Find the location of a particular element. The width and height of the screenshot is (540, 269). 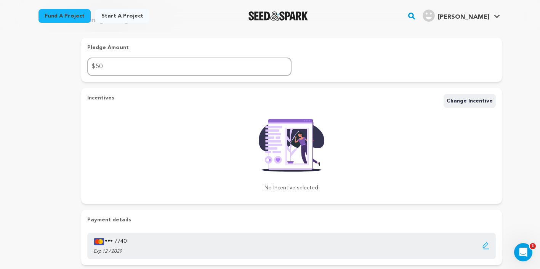

span: 1 is located at coordinates (533, 246).